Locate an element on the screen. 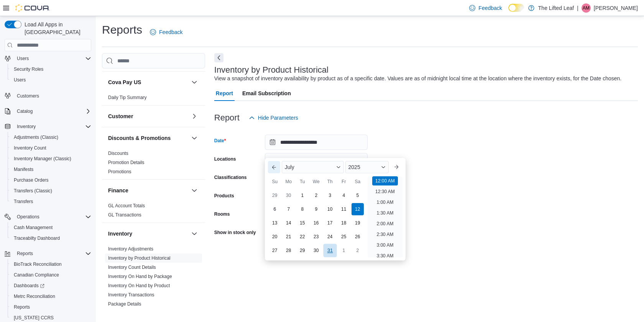 The image size is (644, 322). a: Customers is located at coordinates (28, 96).